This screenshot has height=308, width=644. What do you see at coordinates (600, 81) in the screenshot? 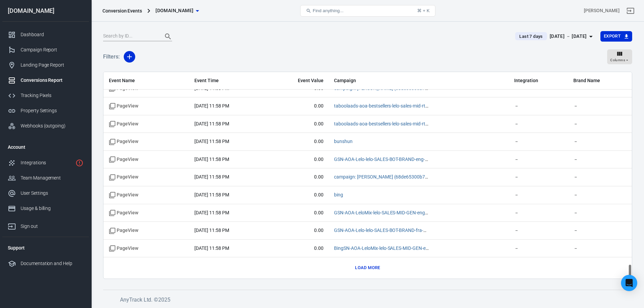
I see `span: Brand Name` at bounding box center [600, 81].